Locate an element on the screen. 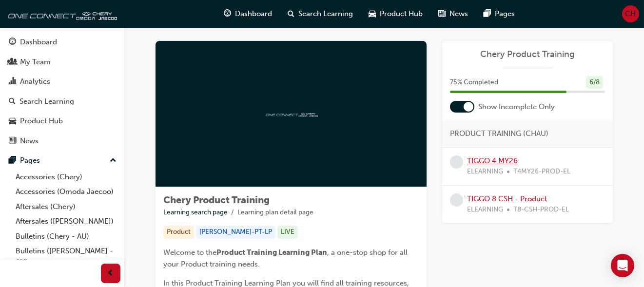  div: LIVE is located at coordinates (287, 232).